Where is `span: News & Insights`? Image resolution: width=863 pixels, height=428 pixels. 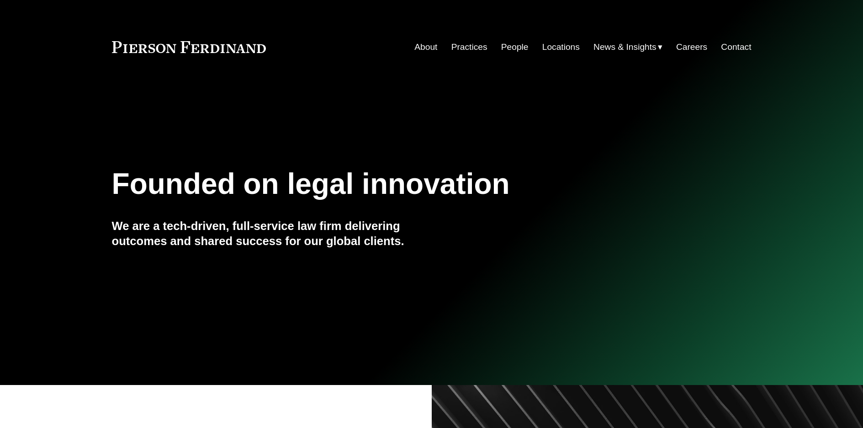 span: News & Insights is located at coordinates (625, 47).